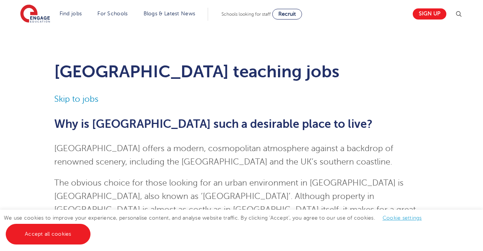  Describe the element at coordinates (402, 217) in the screenshot. I see `a: Cookie settings` at that location.